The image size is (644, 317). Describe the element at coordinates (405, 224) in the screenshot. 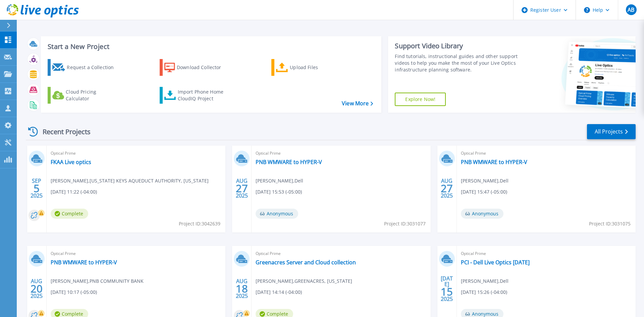

I see `span: Project ID: 3031077` at that location.